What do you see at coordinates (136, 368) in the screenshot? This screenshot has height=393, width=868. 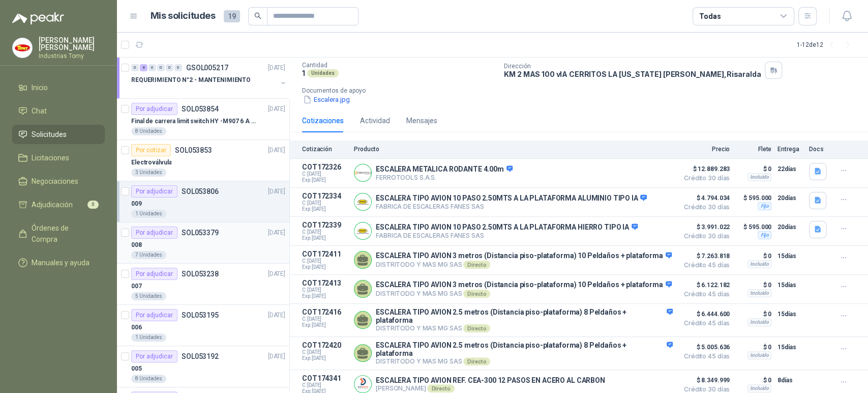 I see `p: 005` at bounding box center [136, 368].